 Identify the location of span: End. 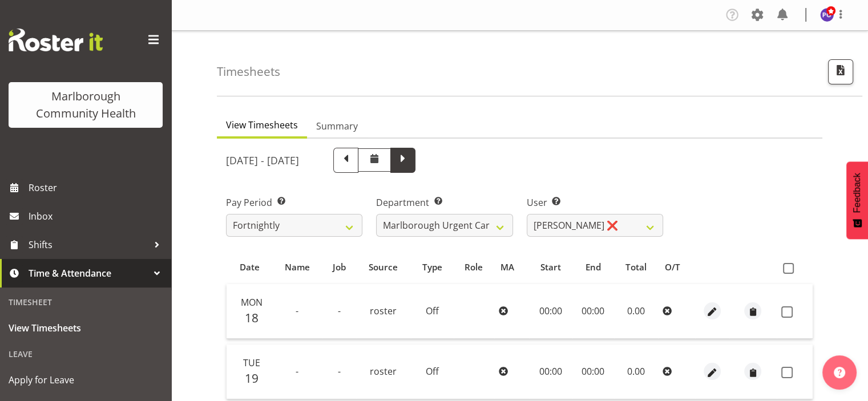
(593, 267).